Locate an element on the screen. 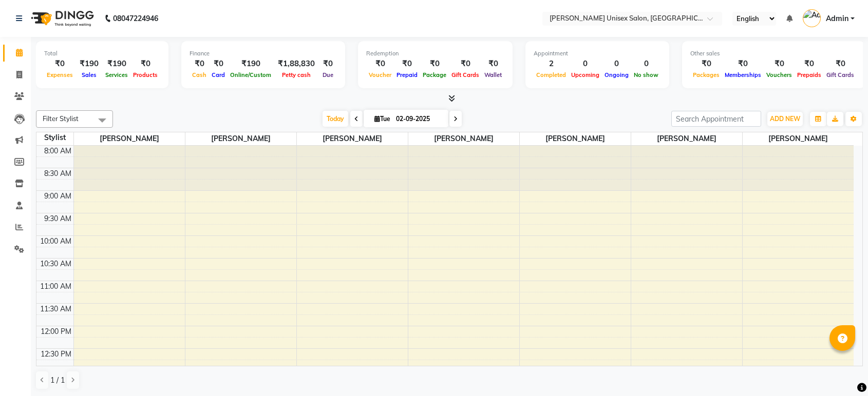 The width and height of the screenshot is (868, 396). input: 2025-09-02 is located at coordinates (418, 119).